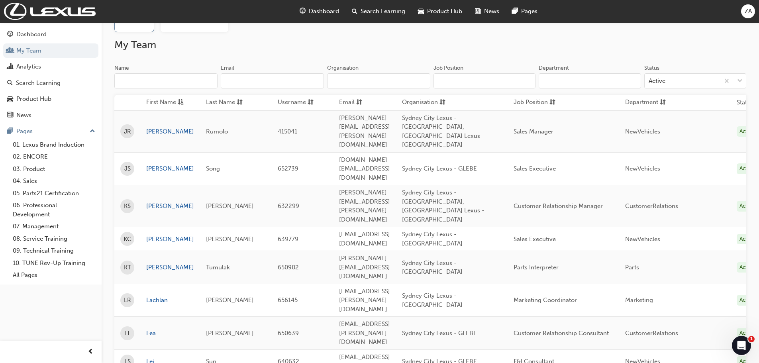  What do you see at coordinates (545, 300) in the screenshot?
I see `span: Marketing Coordinator` at bounding box center [545, 300].